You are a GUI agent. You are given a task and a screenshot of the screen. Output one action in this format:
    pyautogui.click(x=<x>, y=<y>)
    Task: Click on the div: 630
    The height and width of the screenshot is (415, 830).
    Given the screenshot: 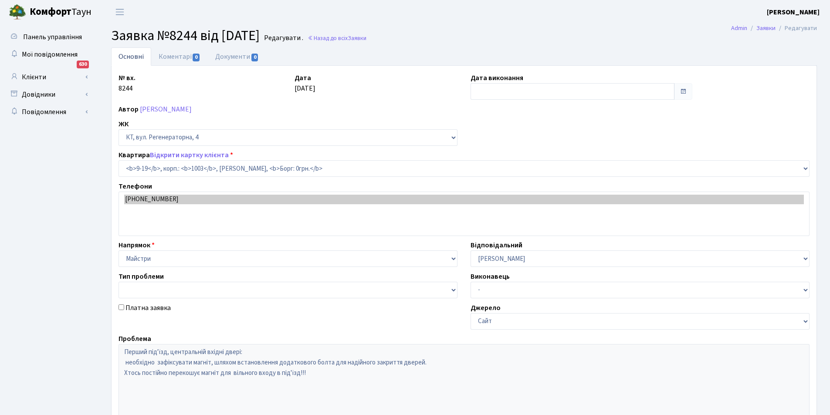 What is the action you would take?
    pyautogui.click(x=83, y=64)
    